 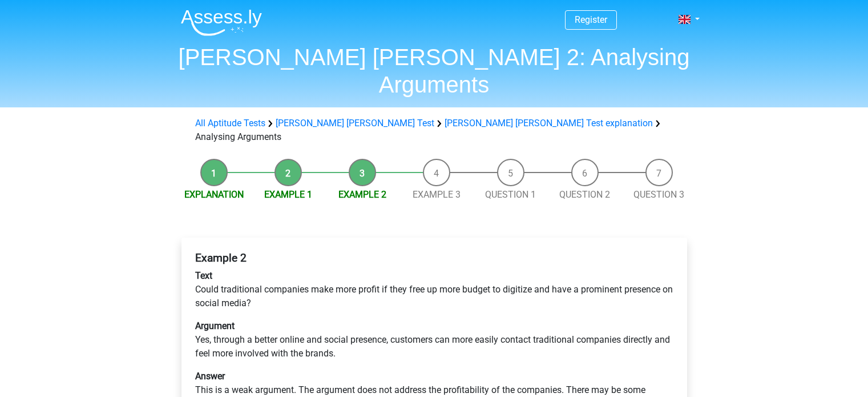 What do you see at coordinates (434, 130) in the screenshot?
I see `div: Analysing Arguments` at bounding box center [434, 130].